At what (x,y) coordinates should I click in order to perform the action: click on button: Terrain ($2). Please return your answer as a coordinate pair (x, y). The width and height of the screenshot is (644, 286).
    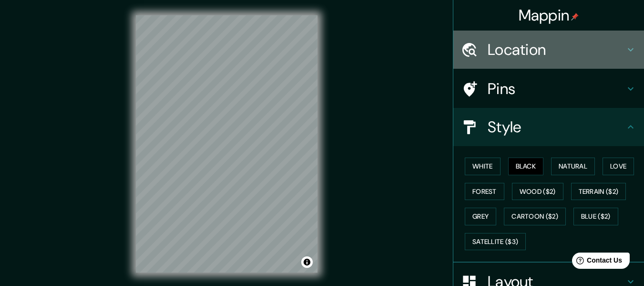
    Looking at the image, I should click on (599, 192).